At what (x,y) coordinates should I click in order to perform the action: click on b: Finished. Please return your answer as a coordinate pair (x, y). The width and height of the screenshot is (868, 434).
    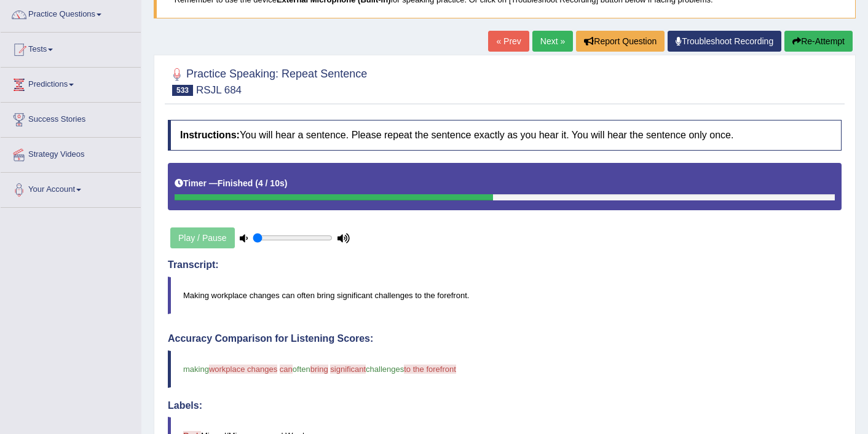
    Looking at the image, I should click on (236, 183).